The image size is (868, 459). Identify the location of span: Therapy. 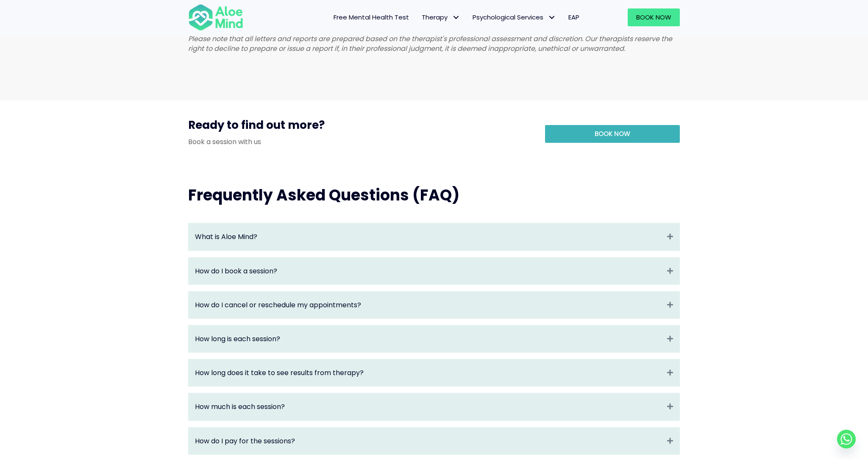
(441, 17).